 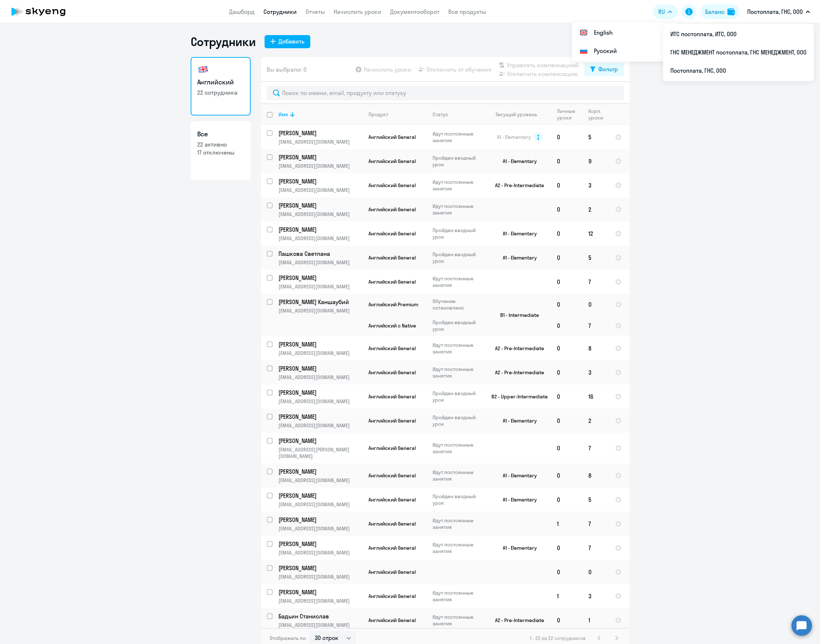 What do you see at coordinates (221, 150) in the screenshot?
I see `a: Все22 активно17 отключены` at bounding box center [221, 150].